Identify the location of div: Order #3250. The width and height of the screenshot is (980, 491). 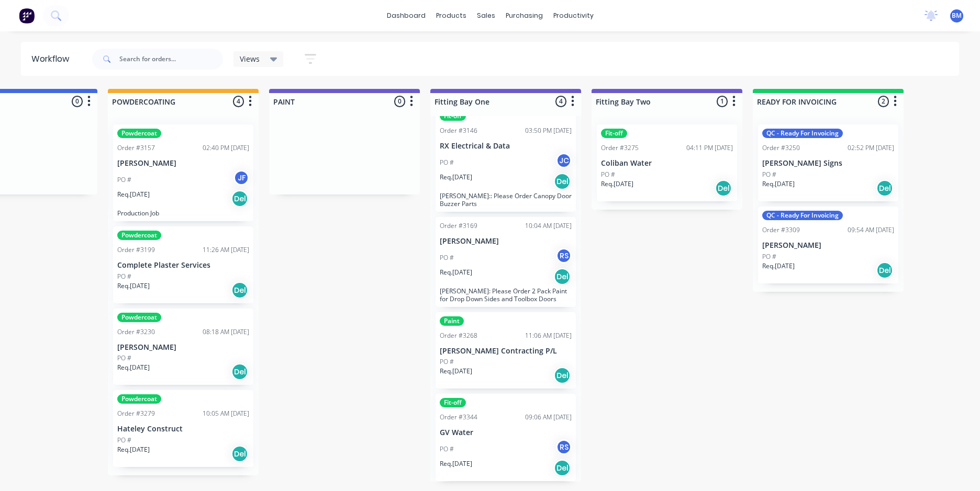
(781, 148).